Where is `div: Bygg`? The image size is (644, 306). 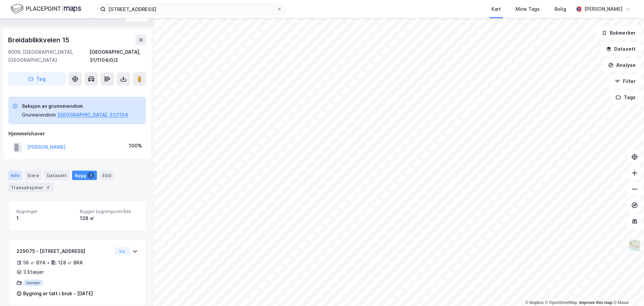 div: Bygg is located at coordinates (85, 175).